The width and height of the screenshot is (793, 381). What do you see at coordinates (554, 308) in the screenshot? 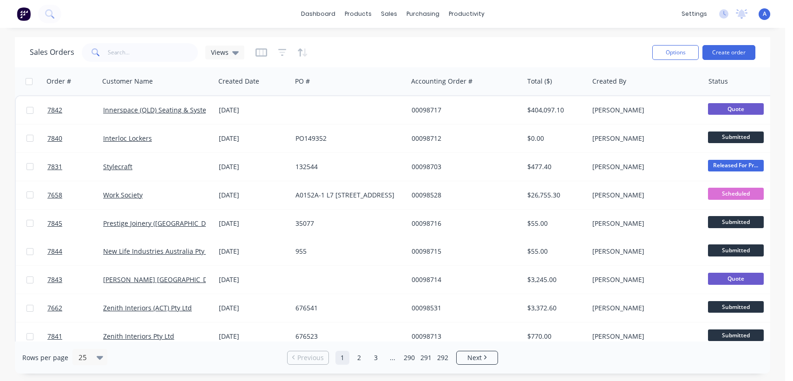
I see `div: $3,372.60` at bounding box center [554, 308].